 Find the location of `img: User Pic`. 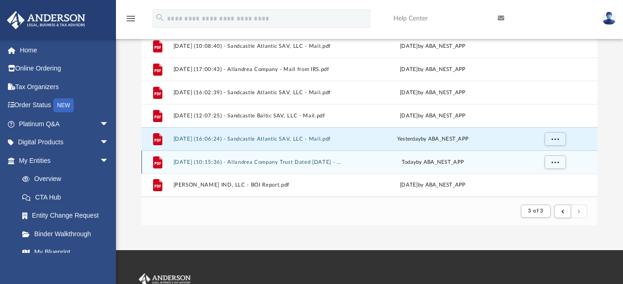

img: User Pic is located at coordinates (609, 18).